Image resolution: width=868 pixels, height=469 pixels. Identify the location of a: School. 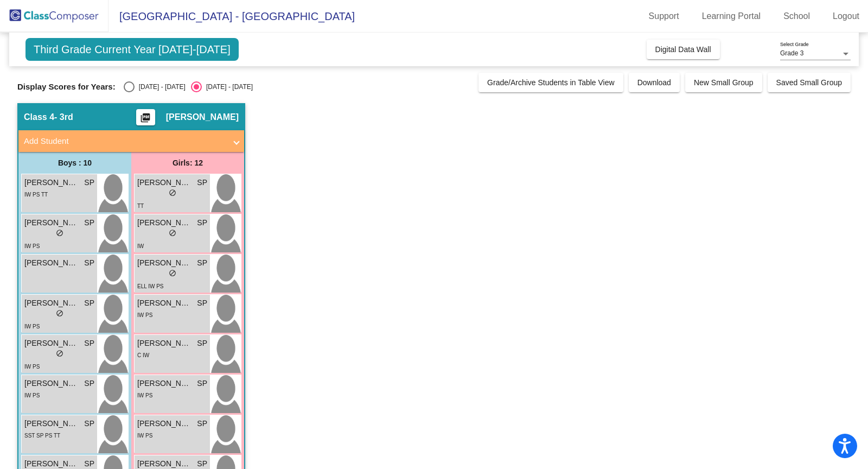
(796, 17).